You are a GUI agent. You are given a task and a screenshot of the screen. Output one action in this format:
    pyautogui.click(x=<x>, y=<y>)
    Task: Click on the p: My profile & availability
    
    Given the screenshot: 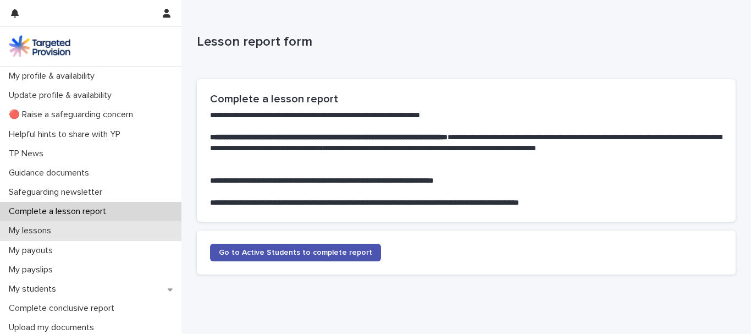 What is the action you would take?
    pyautogui.click(x=54, y=76)
    